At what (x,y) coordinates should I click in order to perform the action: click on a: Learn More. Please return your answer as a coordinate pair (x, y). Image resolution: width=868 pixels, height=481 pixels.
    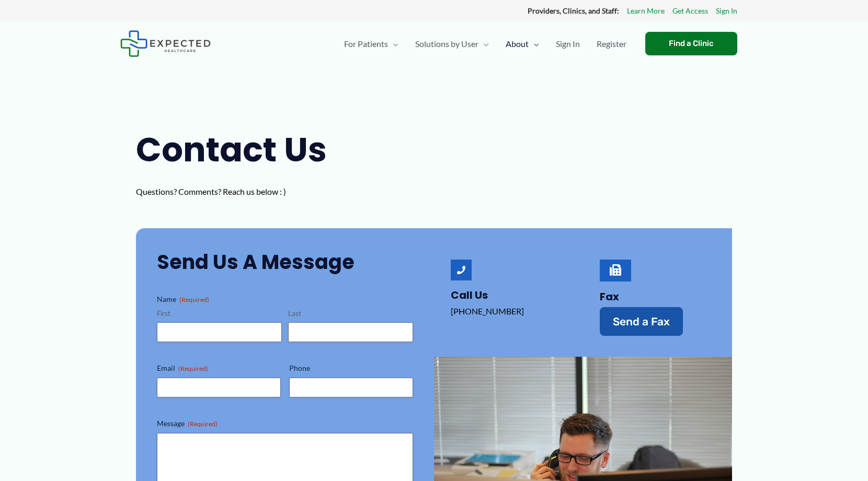
    Looking at the image, I should click on (646, 11).